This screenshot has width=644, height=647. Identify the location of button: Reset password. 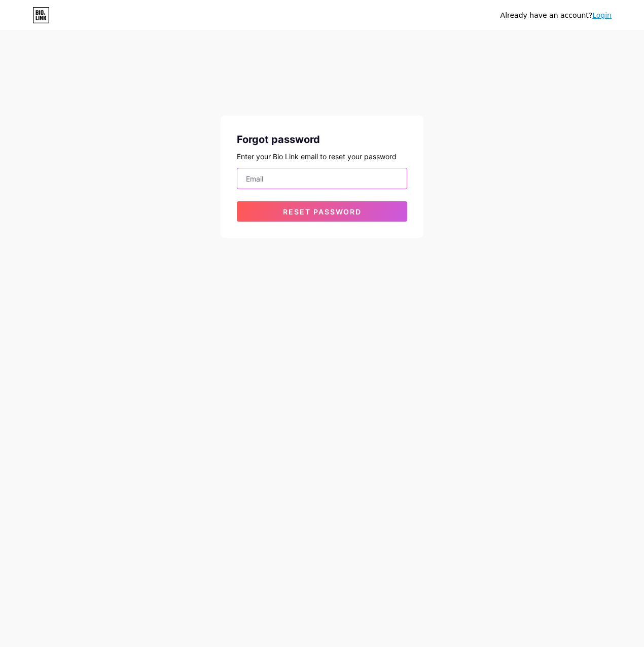
(322, 212).